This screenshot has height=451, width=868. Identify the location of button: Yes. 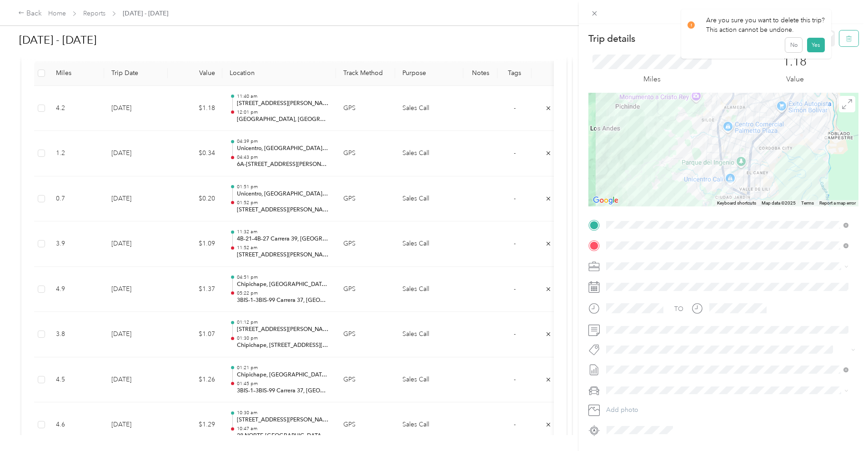
(815, 45).